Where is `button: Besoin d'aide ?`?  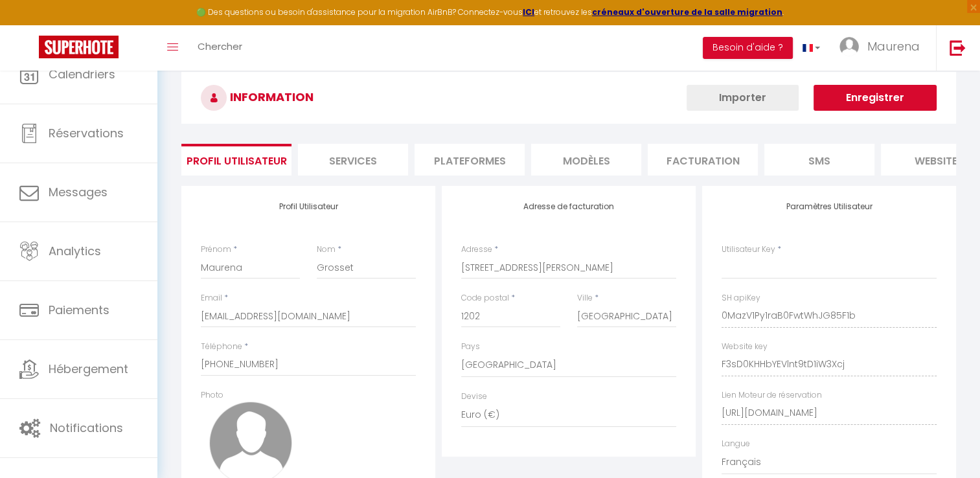
button: Besoin d'aide ? is located at coordinates (748, 48).